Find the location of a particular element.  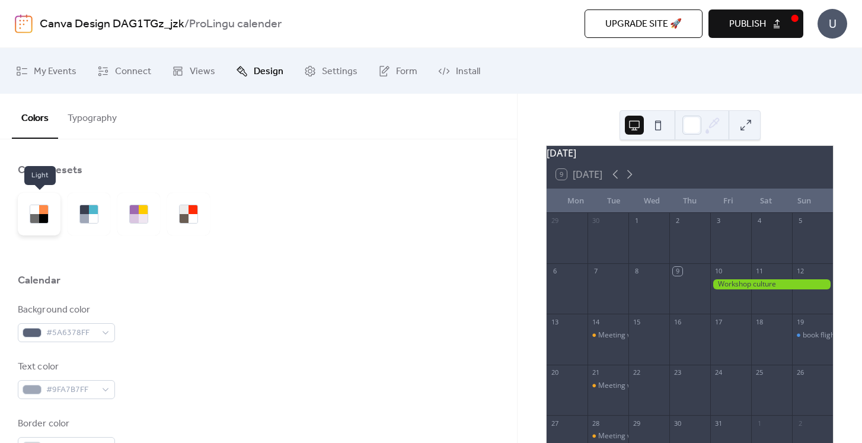

span: #5A6378FF is located at coordinates (71, 333).